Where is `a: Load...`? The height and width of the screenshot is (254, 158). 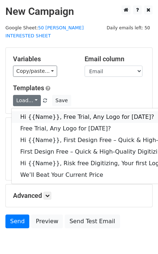
a: Load... is located at coordinates (27, 100).